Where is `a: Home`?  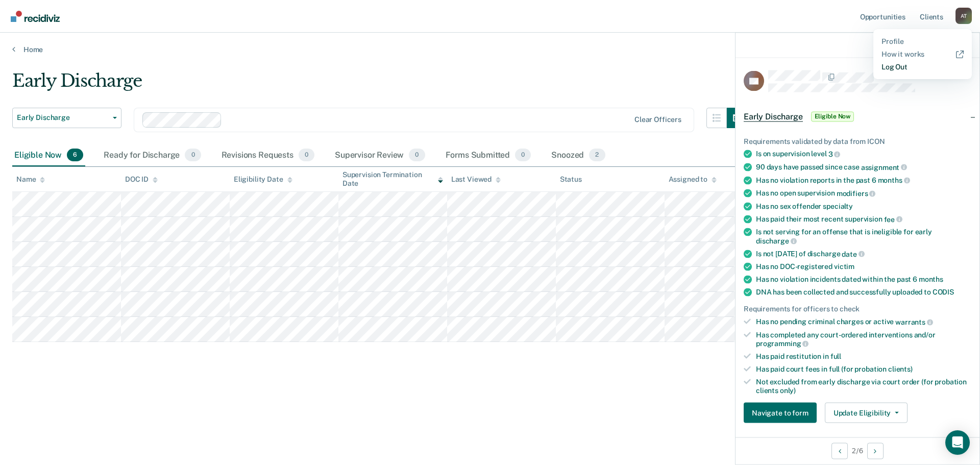 a: Home is located at coordinates (490, 50).